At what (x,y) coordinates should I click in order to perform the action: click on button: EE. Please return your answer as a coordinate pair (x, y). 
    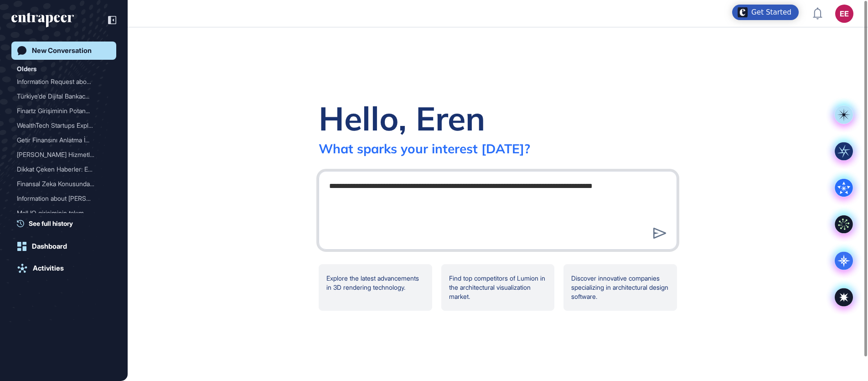
    Looking at the image, I should click on (844, 13).